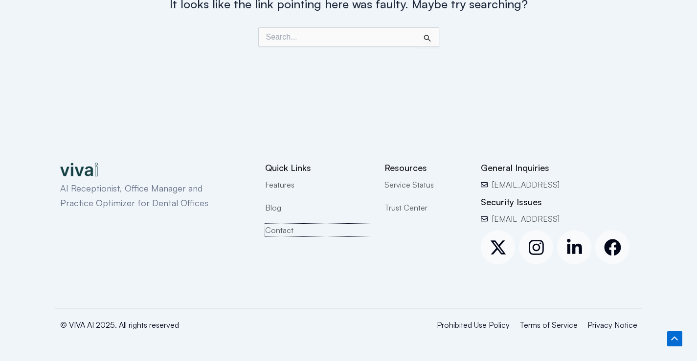  What do you see at coordinates (612, 325) in the screenshot?
I see `span: Privacy Notice` at bounding box center [612, 325].